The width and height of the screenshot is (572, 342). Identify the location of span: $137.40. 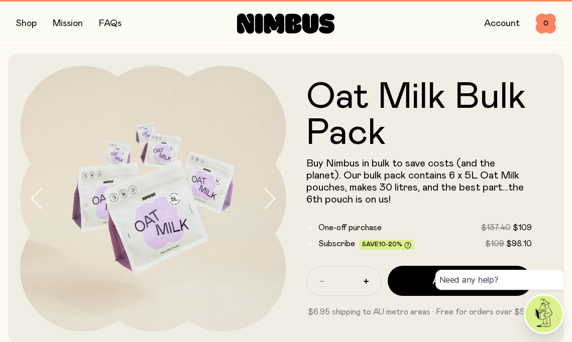
(495, 228).